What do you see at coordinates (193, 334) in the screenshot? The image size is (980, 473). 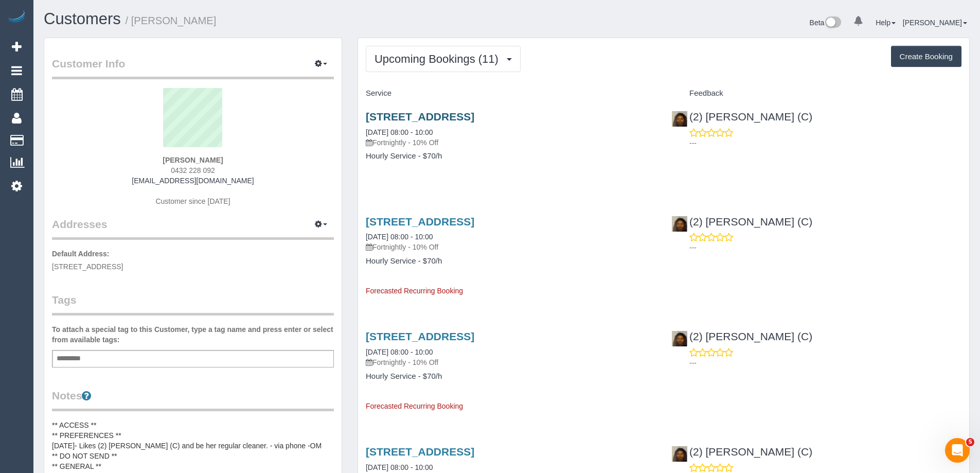 I see `label: To attach a special tag to this Customer, type a tag name and press enter or select from availabl...` at bounding box center [193, 334].